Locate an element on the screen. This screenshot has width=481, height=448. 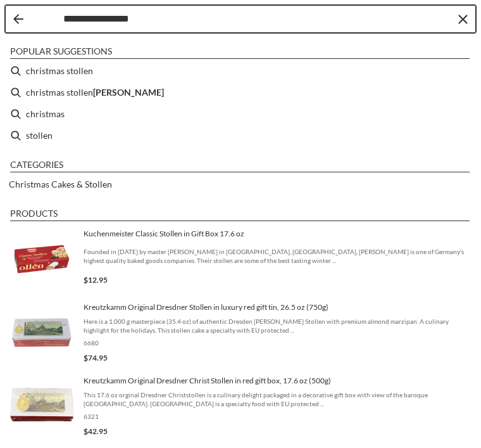
li: Kreutzkamm Original Dresdner Stollen in luxury red gift tin, 26.5 oz (750g) is located at coordinates (240, 332).